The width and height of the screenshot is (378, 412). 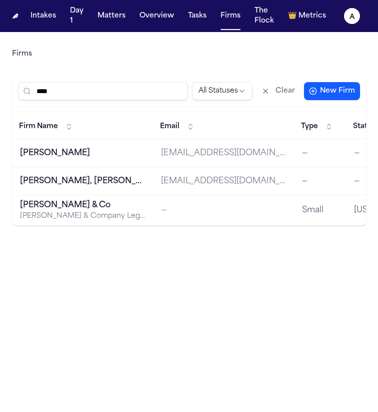 What do you see at coordinates (320, 210) in the screenshot?
I see `div: Small` at bounding box center [320, 210].